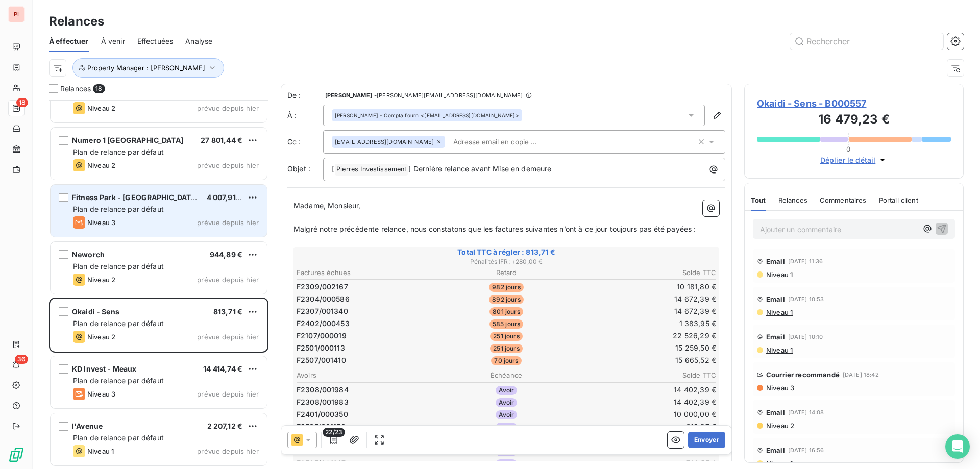 Image resolution: width=980 pixels, height=469 pixels. I want to click on span: Neworch, so click(88, 254).